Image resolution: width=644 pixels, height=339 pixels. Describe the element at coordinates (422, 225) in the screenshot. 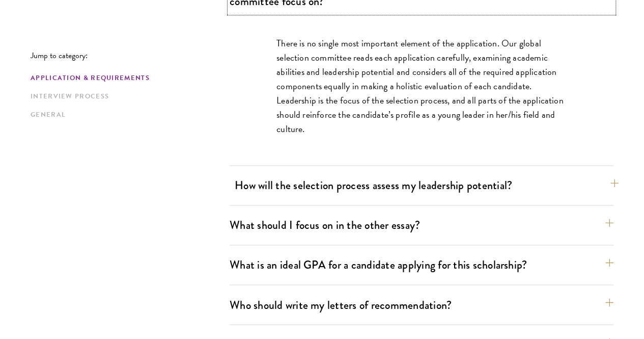

I see `button: What should I focus on in the other essay?` at that location.